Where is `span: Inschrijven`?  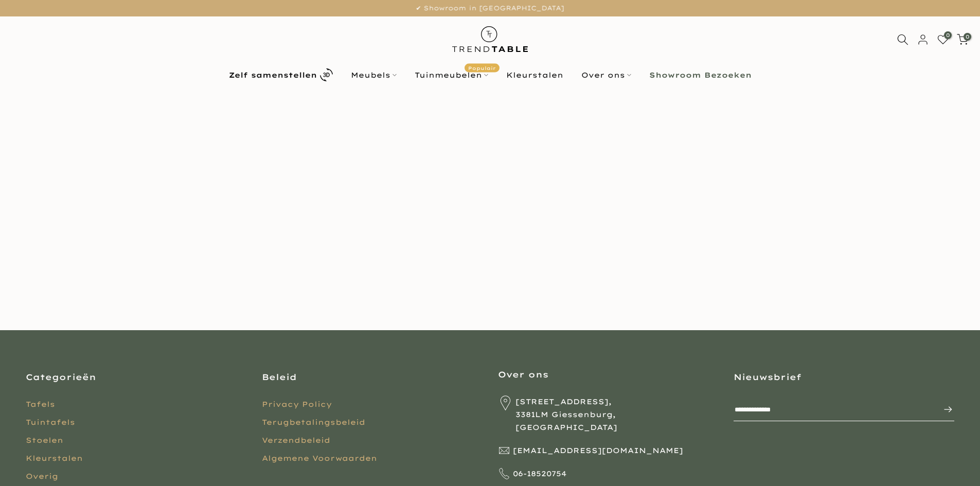
span: Inschrijven is located at coordinates (943, 410).